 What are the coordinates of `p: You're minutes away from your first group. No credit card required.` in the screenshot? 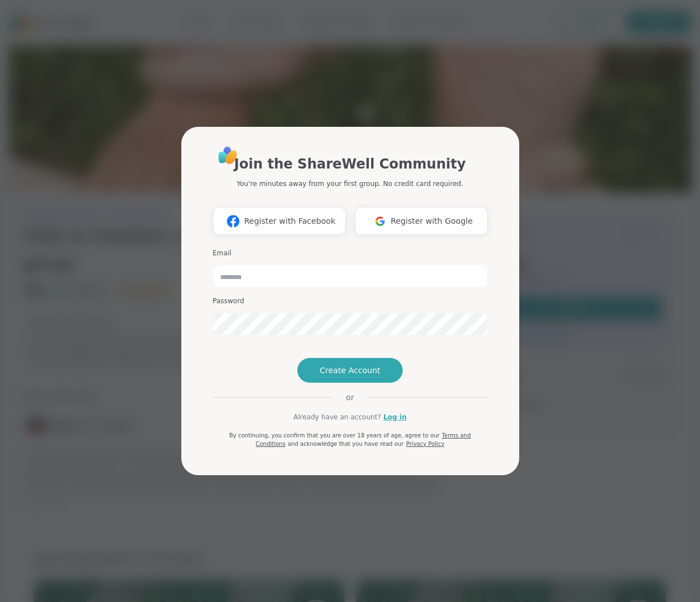 It's located at (350, 183).